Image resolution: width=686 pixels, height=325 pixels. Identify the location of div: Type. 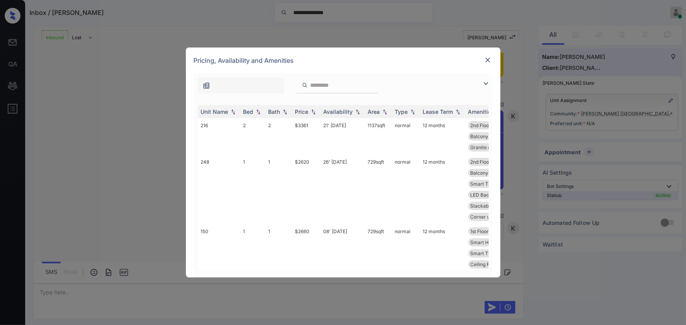
(401, 112).